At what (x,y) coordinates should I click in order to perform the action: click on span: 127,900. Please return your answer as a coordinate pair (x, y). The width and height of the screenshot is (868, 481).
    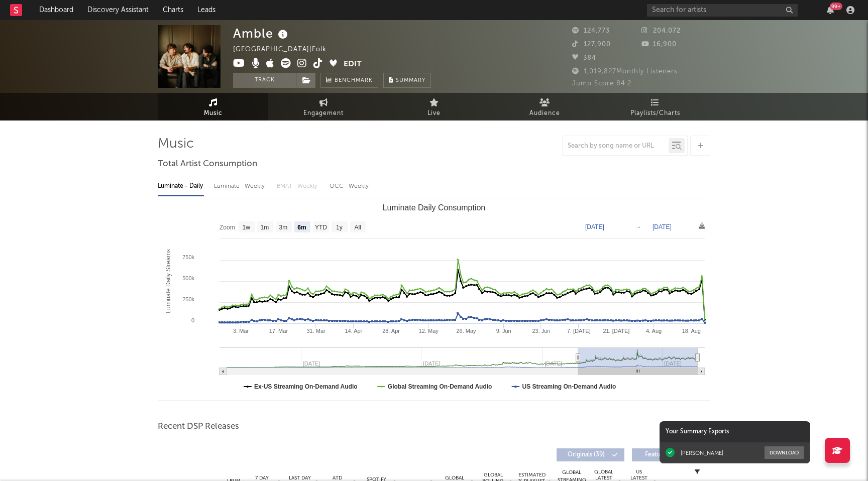
    Looking at the image, I should click on (591, 44).